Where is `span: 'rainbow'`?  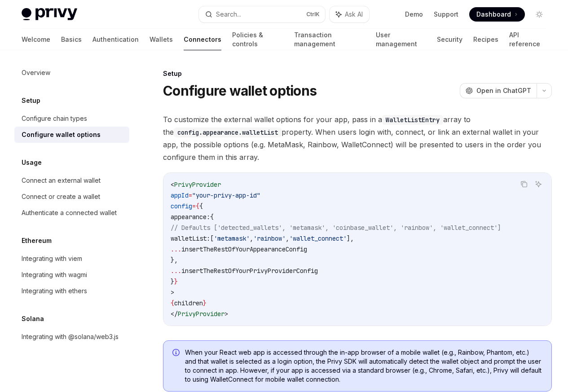 span: 'rainbow' is located at coordinates (269, 238).